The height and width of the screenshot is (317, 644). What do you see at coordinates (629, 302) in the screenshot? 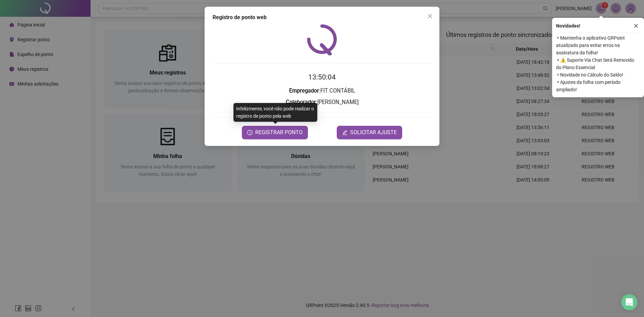
I see `div: Open Intercom Messenger` at bounding box center [629, 302].